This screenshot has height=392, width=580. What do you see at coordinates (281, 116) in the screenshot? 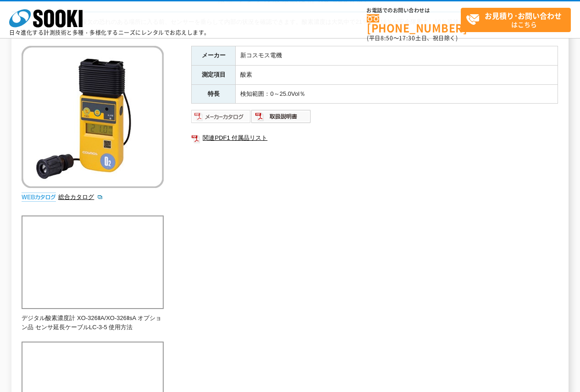
I see `img: 取扱説明書` at bounding box center [281, 116].